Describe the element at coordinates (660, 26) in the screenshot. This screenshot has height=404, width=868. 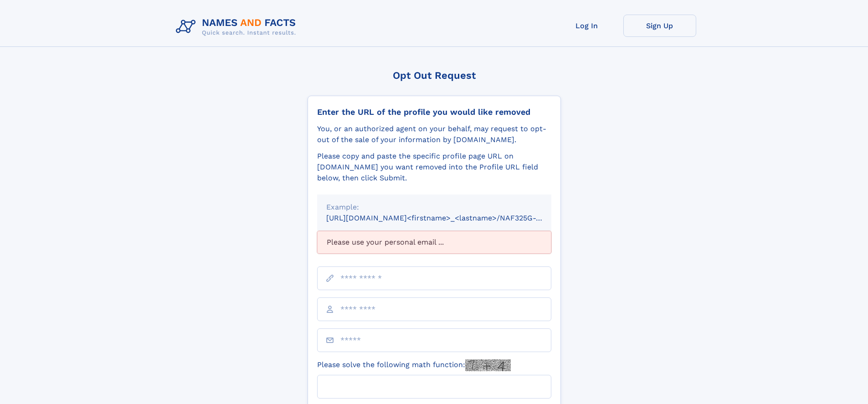
I see `a: Sign Up` at that location.